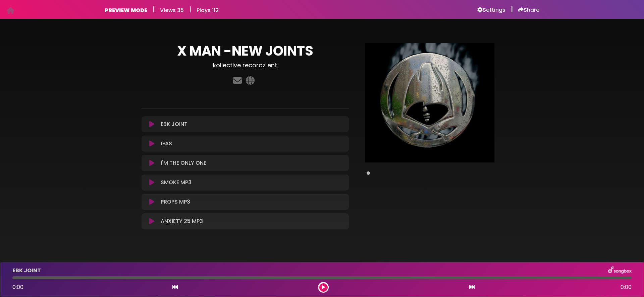 This screenshot has height=297, width=644. Describe the element at coordinates (174, 124) in the screenshot. I see `p: EBK JOINT` at that location.